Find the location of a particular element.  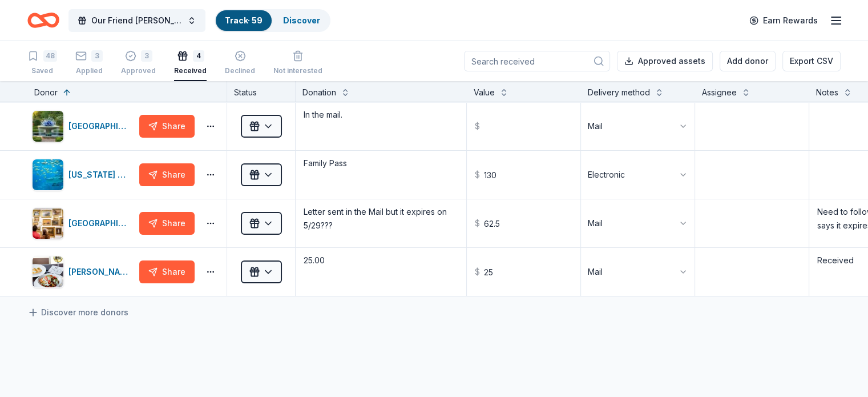

textarea: 25.00 is located at coordinates (381, 272).